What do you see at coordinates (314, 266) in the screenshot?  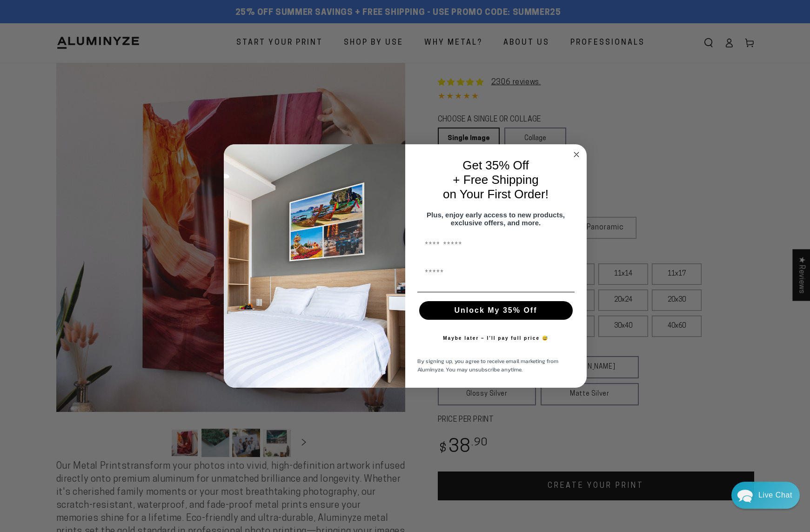 I see `img: 728e4f65-7e6c-44e2-b7d1-0292a396982f.jpeg` at bounding box center [314, 266].